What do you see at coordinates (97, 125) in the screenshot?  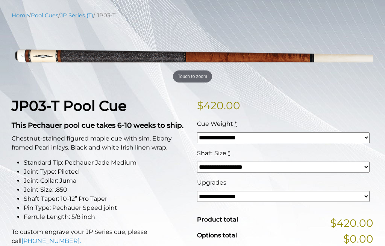 I see `strong: This Pechauer pool cue takes 6-10 weeks to ship.` at bounding box center [97, 125].